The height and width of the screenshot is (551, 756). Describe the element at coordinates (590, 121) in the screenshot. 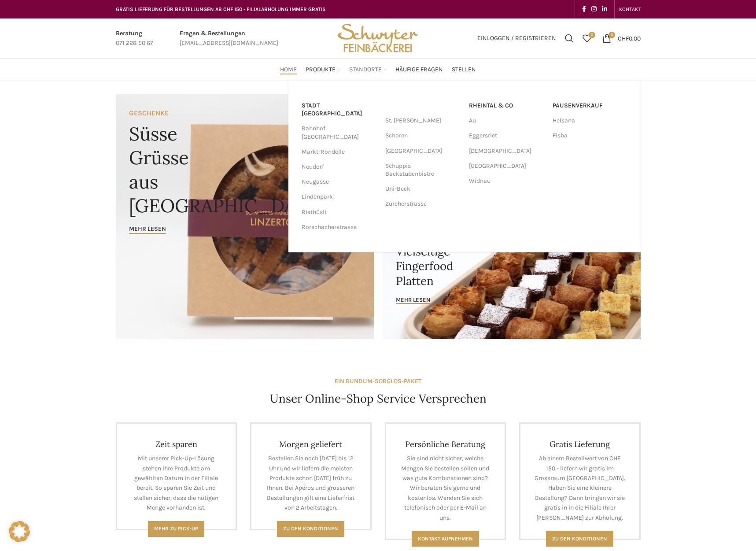

I see `a: Helsana` at that location.